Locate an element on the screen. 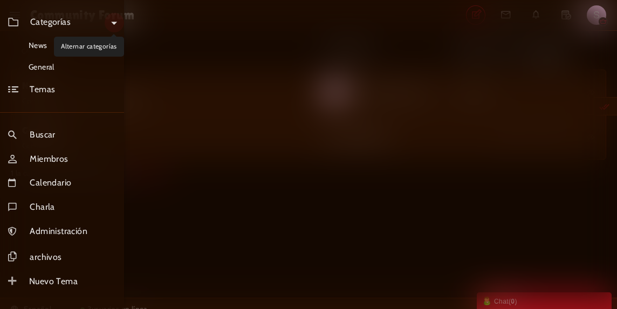 The image size is (617, 309). span: Nuevo tema is located at coordinates (53, 281).